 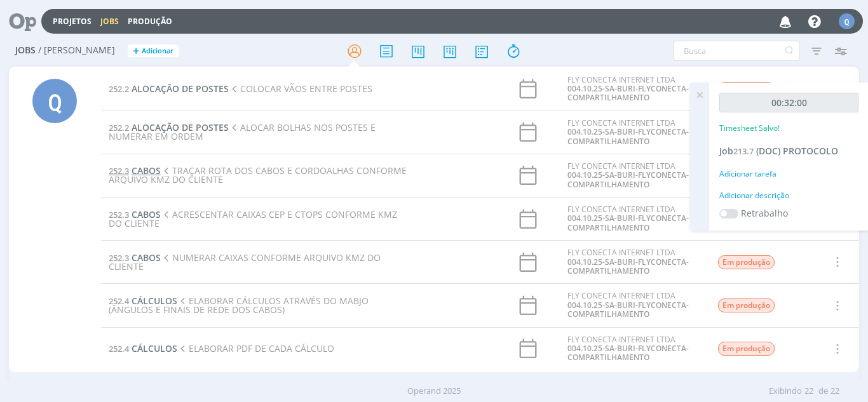 What do you see at coordinates (153, 51) in the screenshot?
I see `button: +Adicionar` at bounding box center [153, 51].